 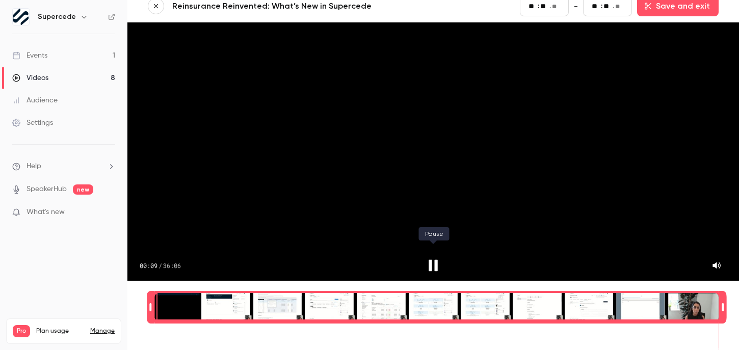 What do you see at coordinates (433, 307) in the screenshot?
I see `div: Time range selector` at bounding box center [433, 307].